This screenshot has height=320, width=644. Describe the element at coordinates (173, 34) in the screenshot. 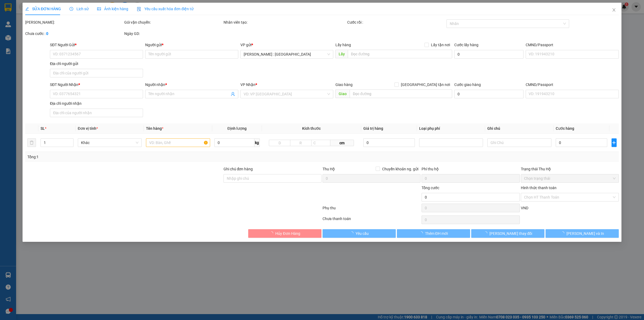

I see `div: Ngày GD:` at that location.